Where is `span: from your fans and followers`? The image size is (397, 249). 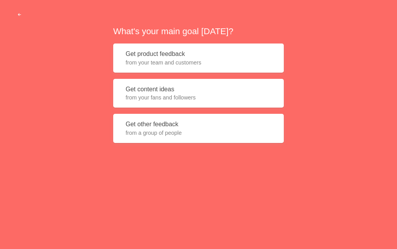 span: from your fans and followers is located at coordinates (198, 97).